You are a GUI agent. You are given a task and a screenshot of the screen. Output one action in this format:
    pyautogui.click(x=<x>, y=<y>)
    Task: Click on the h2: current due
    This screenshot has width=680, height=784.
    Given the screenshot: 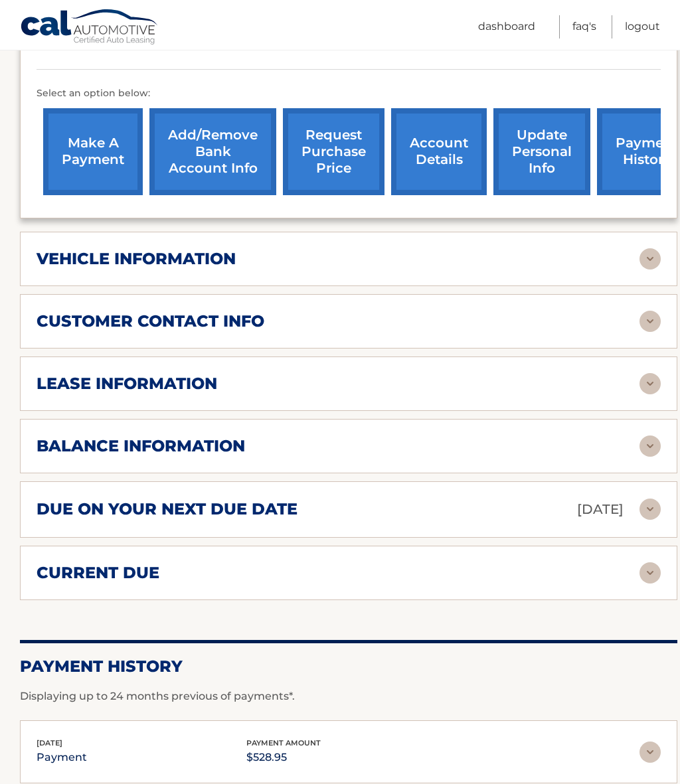 What is the action you would take?
    pyautogui.click(x=98, y=573)
    